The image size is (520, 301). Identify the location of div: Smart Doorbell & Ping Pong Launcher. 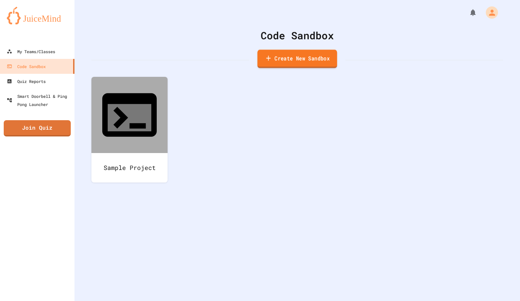
(39, 100).